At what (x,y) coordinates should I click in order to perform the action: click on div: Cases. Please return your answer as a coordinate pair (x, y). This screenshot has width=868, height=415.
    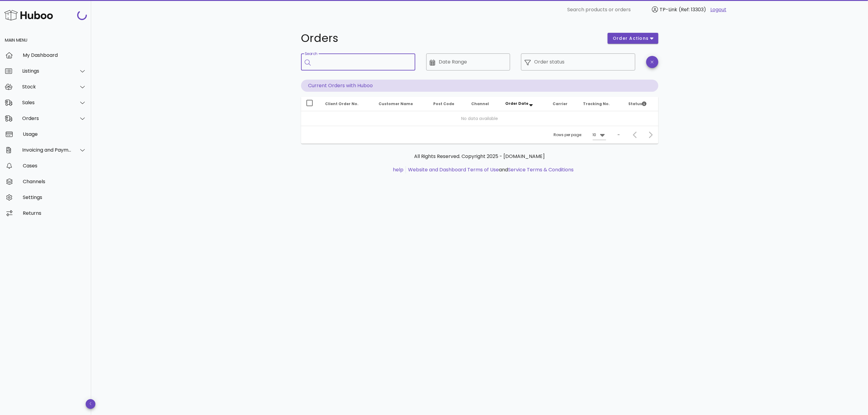
    Looking at the image, I should click on (55, 166).